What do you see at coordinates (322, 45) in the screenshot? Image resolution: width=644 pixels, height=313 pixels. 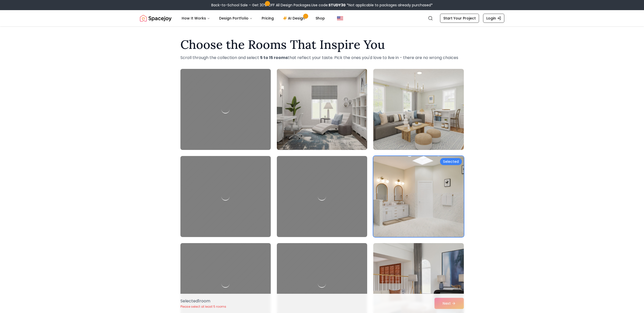 I see `h1: Choose the Rooms That Inspire You` at bounding box center [322, 45].